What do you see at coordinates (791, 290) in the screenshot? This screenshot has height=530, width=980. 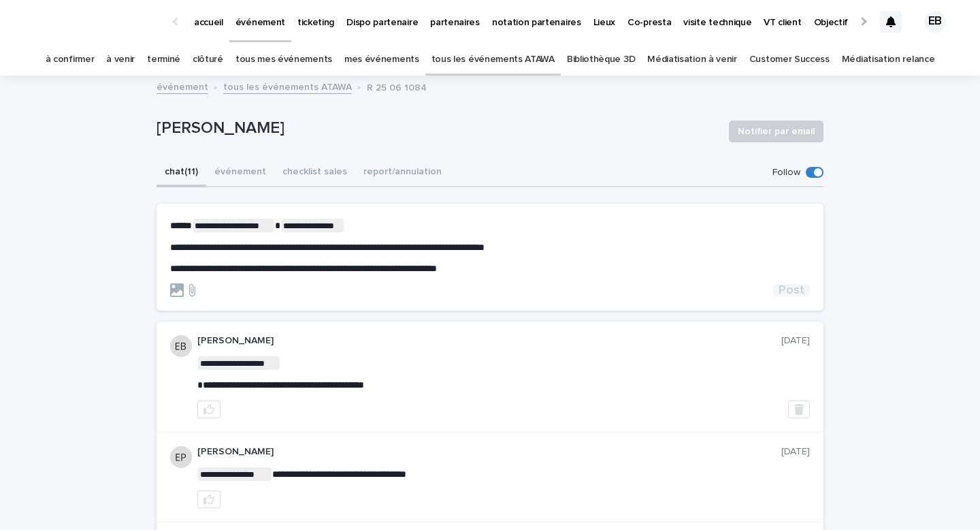 I see `span: Post` at bounding box center [791, 290].